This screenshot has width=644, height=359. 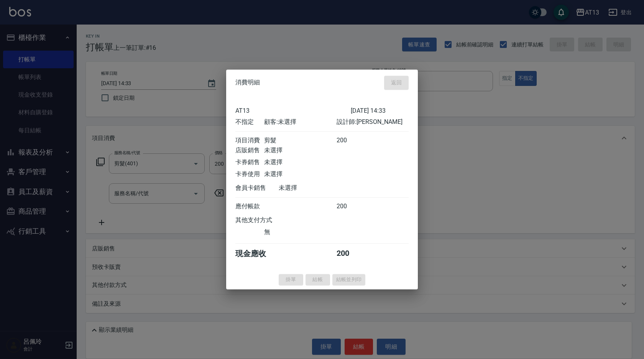 What do you see at coordinates (257, 188) in the screenshot?
I see `div: 會員卡銷售` at bounding box center [257, 188].